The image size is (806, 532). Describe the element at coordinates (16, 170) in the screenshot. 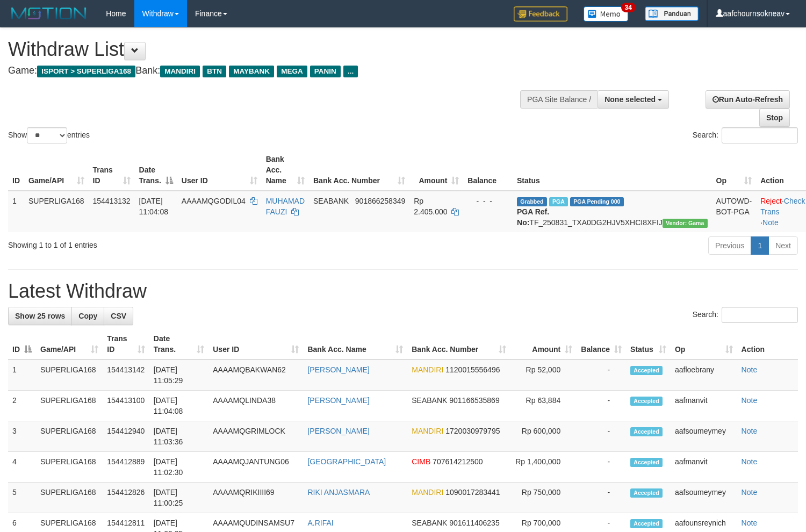

I see `th: ID` at that location.